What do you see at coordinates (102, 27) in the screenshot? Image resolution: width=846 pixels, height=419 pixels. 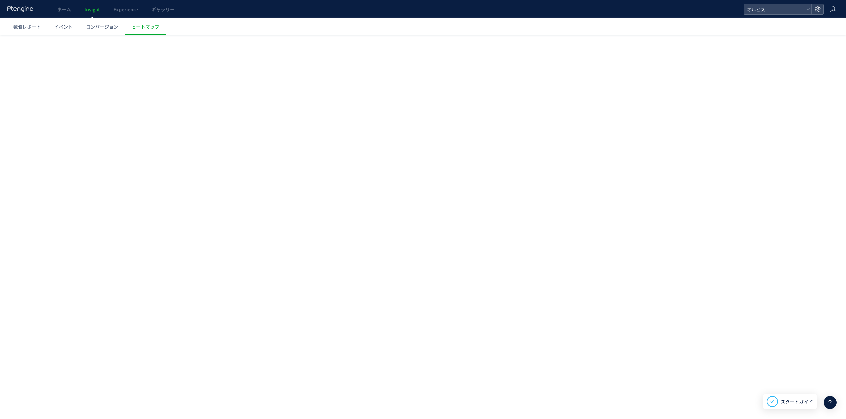 I see `span: コンバージョン` at bounding box center [102, 27].